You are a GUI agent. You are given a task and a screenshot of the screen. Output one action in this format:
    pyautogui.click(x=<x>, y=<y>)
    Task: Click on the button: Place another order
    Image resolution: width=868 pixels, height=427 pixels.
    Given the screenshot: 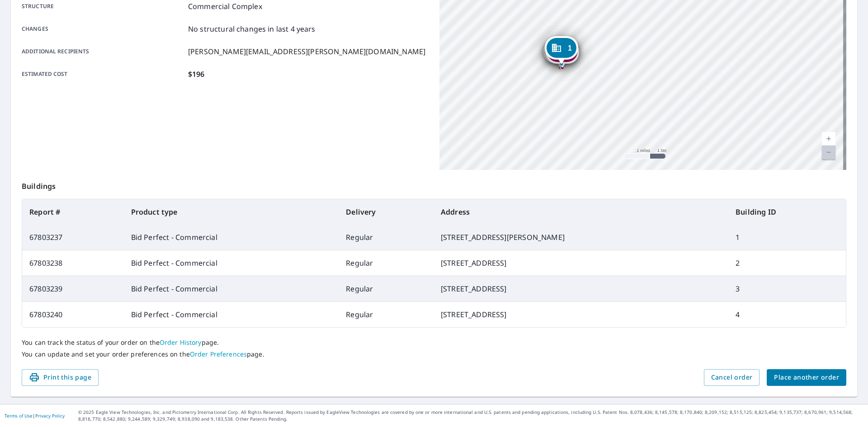 What is the action you would take?
    pyautogui.click(x=807, y=377)
    